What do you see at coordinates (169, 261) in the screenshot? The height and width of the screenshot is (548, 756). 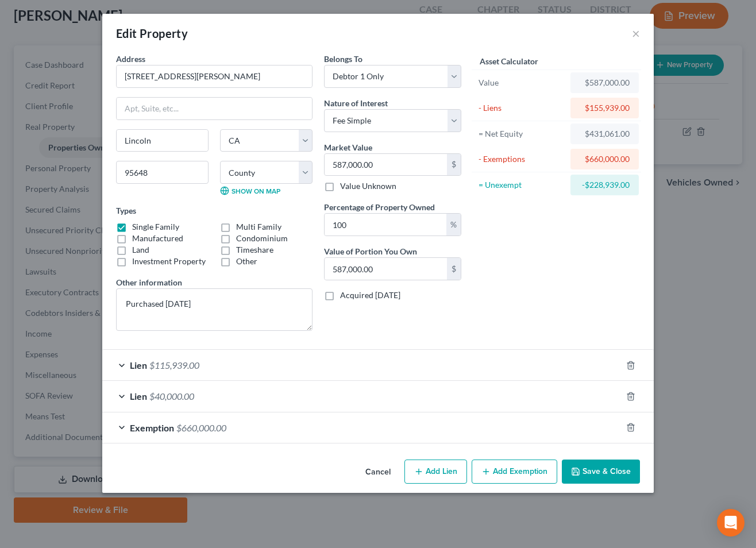 I see `label: Investment Property` at bounding box center [169, 261].